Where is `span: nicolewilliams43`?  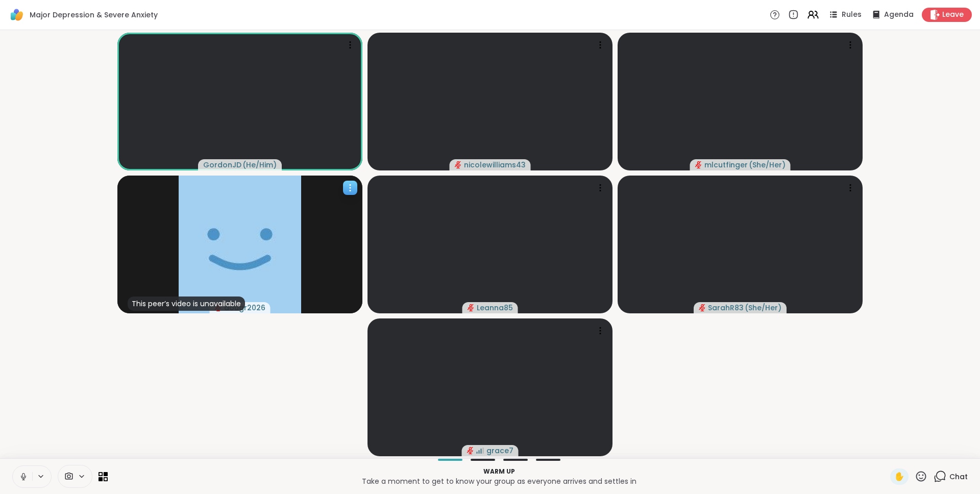
span: nicolewilliams43 is located at coordinates (495, 165).